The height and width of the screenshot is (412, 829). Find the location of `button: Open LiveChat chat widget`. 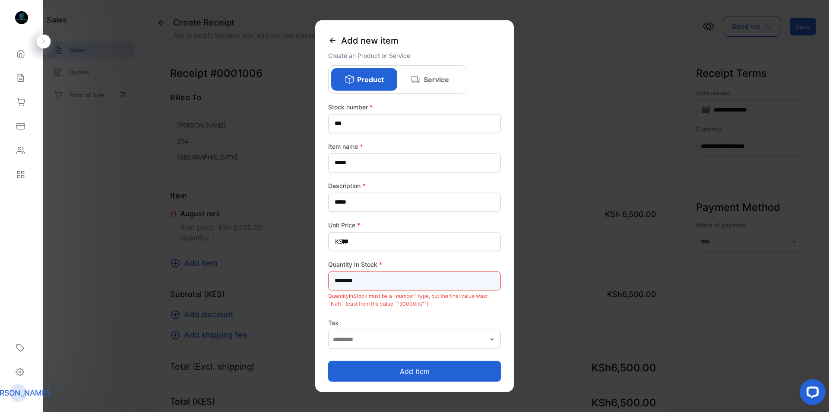

button: Open LiveChat chat widget is located at coordinates (20, 16).